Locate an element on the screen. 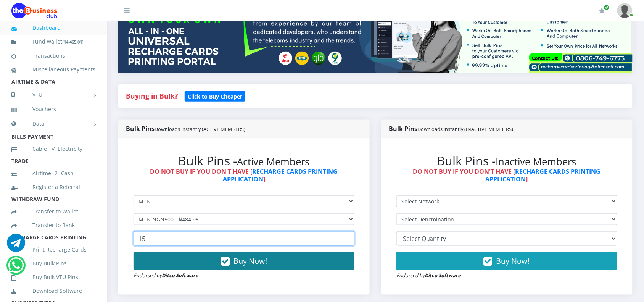 The height and width of the screenshot is (302, 644). a: Data is located at coordinates (53, 124).